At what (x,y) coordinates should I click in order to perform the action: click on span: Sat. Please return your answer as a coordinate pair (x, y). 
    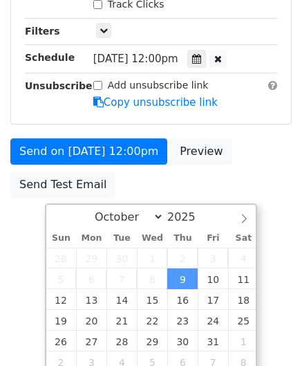
    Looking at the image, I should click on (243, 238).